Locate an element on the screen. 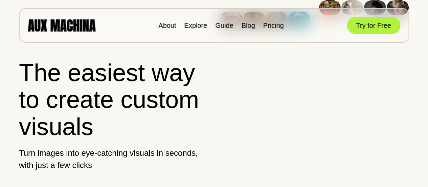 The height and width of the screenshot is (187, 428). button: Try for Free is located at coordinates (374, 25).